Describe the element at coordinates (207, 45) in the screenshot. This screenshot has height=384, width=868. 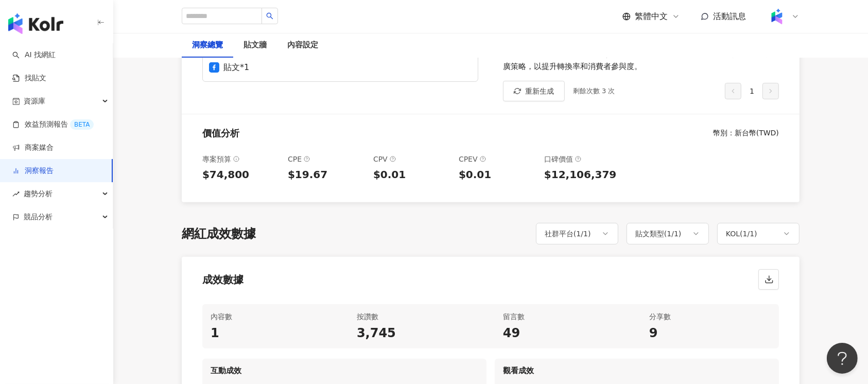
I see `div: 洞察總覽` at that location.